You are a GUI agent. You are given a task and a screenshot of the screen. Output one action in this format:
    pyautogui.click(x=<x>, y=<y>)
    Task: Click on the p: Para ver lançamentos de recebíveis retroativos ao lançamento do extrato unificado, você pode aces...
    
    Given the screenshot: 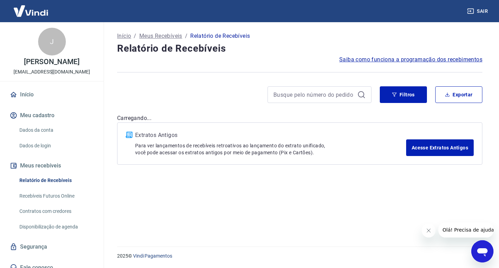 What is the action you would take?
    pyautogui.click(x=271, y=149)
    